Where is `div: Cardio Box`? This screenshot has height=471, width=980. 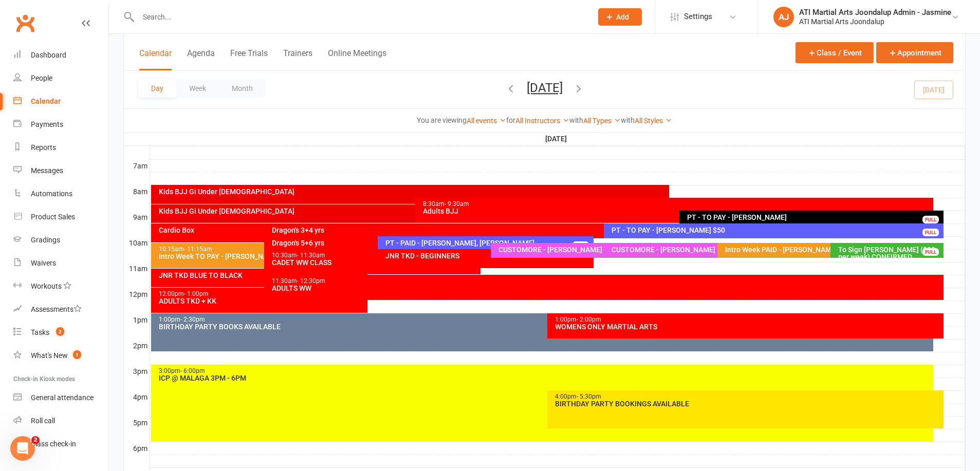 div: Cardio Box is located at coordinates (261, 230).